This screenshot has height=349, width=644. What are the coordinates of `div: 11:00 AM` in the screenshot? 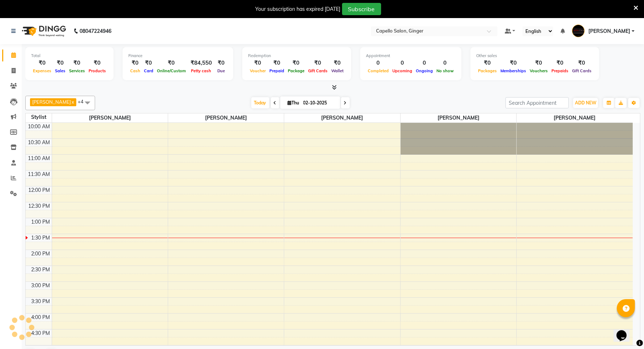 It's located at (39, 158).